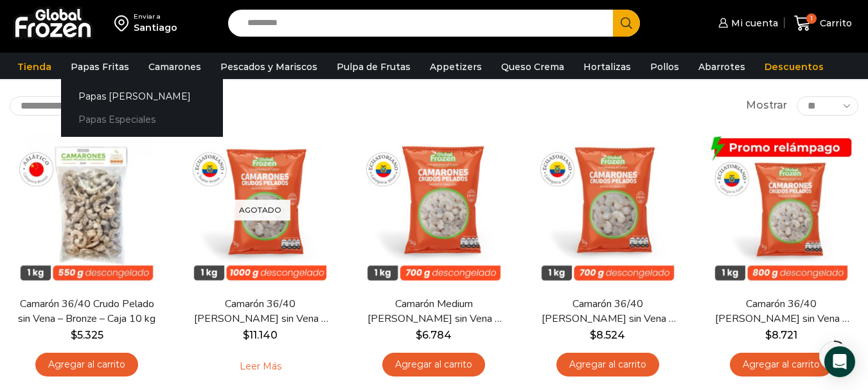 Image resolution: width=868 pixels, height=390 pixels. I want to click on a: Queso Crema, so click(533, 67).